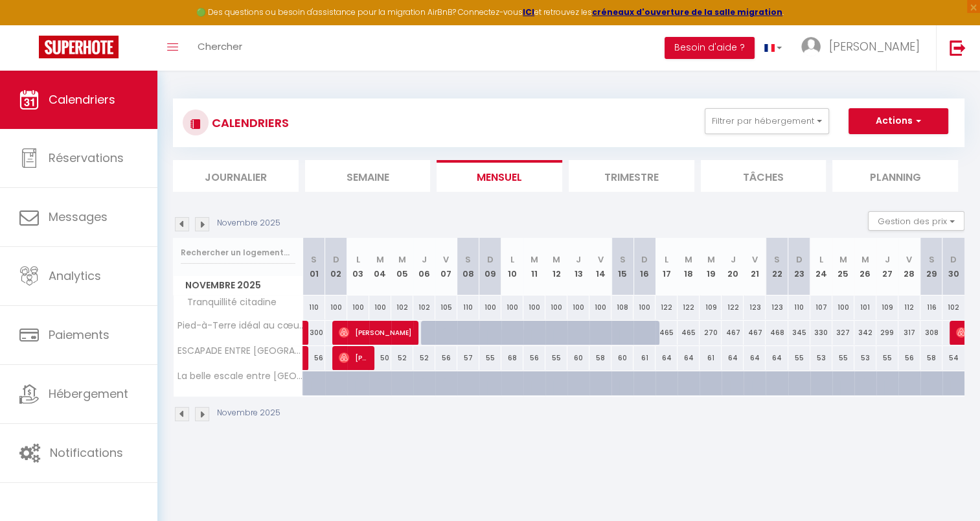 The height and width of the screenshot is (521, 980). Describe the element at coordinates (776, 332) in the screenshot. I see `div: 468` at that location.